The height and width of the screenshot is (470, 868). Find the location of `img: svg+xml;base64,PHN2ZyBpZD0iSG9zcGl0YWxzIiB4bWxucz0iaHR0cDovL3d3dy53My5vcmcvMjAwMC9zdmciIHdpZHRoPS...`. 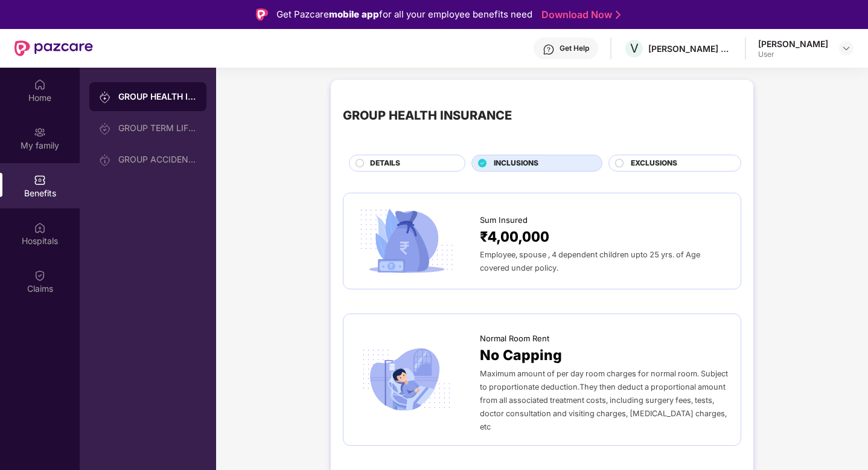

img: svg+xml;base64,PHN2ZyBpZD0iSG9zcGl0YWxzIiB4bWxucz0iaHR0cDovL3d3dy53My5vcmcvMjAwMC9zdmciIHdpZHRoPS... is located at coordinates (40, 227).